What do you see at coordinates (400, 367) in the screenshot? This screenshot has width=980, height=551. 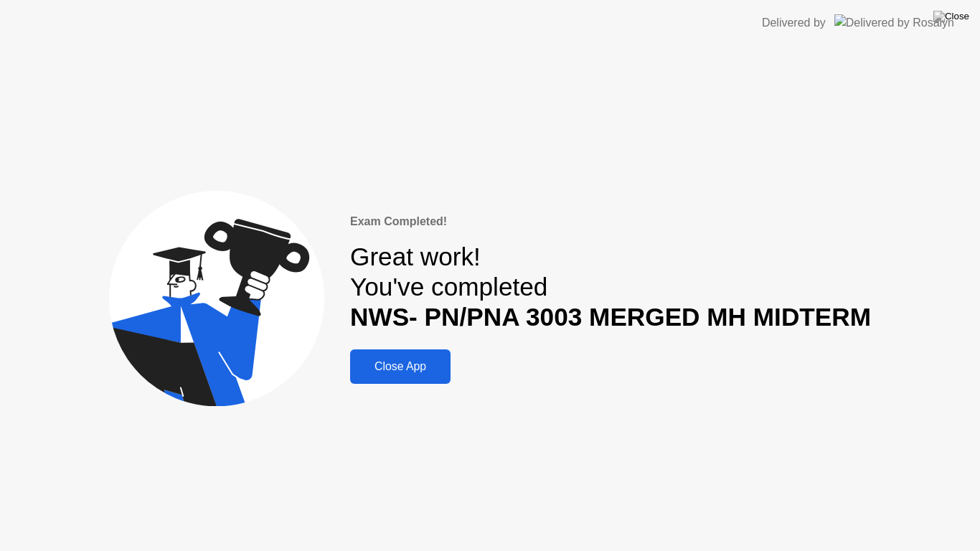 I see `button: Close App` at bounding box center [400, 367].